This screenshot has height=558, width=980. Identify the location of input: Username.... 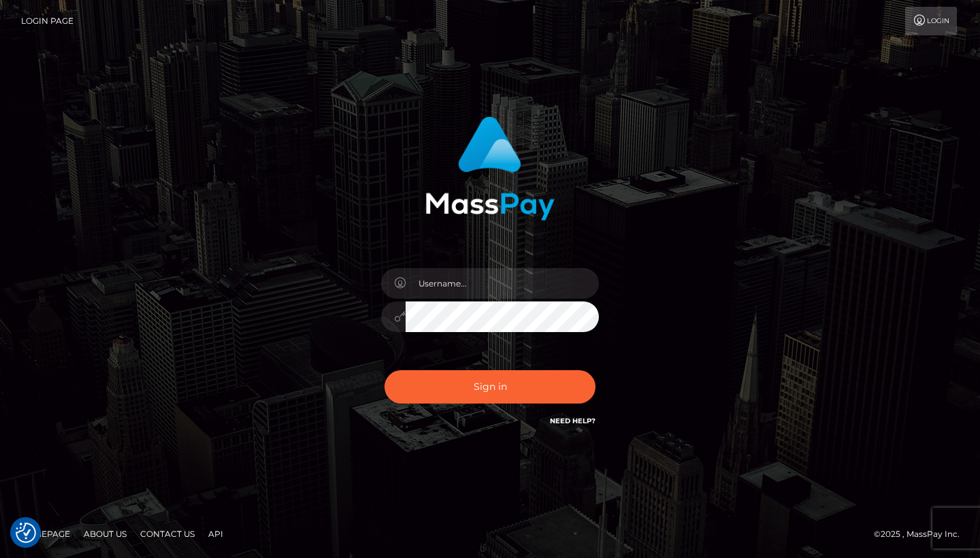
(502, 283).